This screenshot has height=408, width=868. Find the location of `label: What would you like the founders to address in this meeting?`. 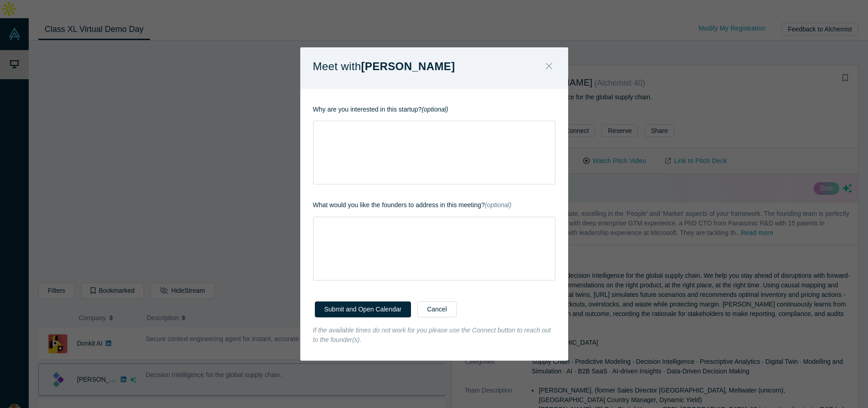

label: What would you like the founders to address in this meeting? is located at coordinates (412, 205).